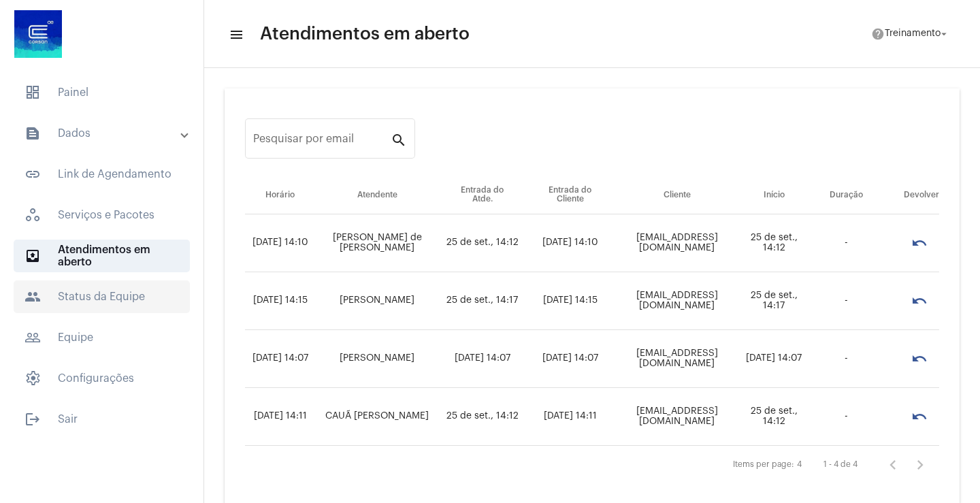 Image resolution: width=980 pixels, height=503 pixels. I want to click on th: Devolver, so click(912, 195).